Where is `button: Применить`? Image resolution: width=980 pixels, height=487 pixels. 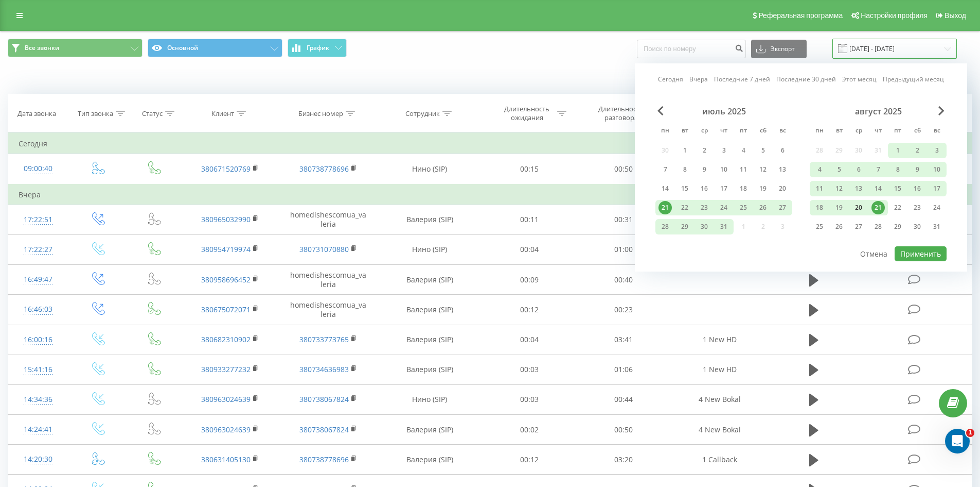 button: Применить is located at coordinates (920, 253).